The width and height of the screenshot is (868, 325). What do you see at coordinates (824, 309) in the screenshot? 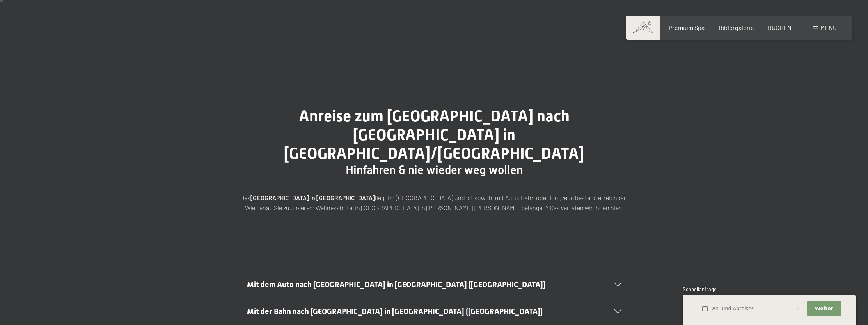
I see `button: Weiter` at bounding box center [824, 309].